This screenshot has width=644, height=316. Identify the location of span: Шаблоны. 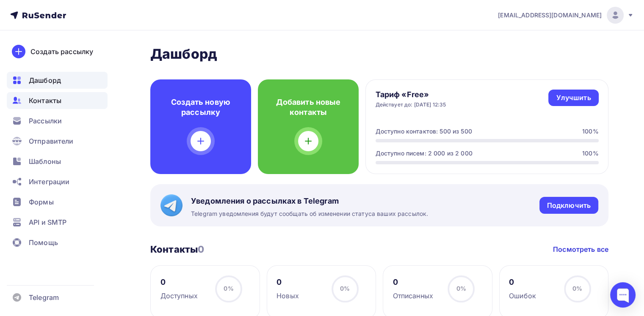
(45, 161).